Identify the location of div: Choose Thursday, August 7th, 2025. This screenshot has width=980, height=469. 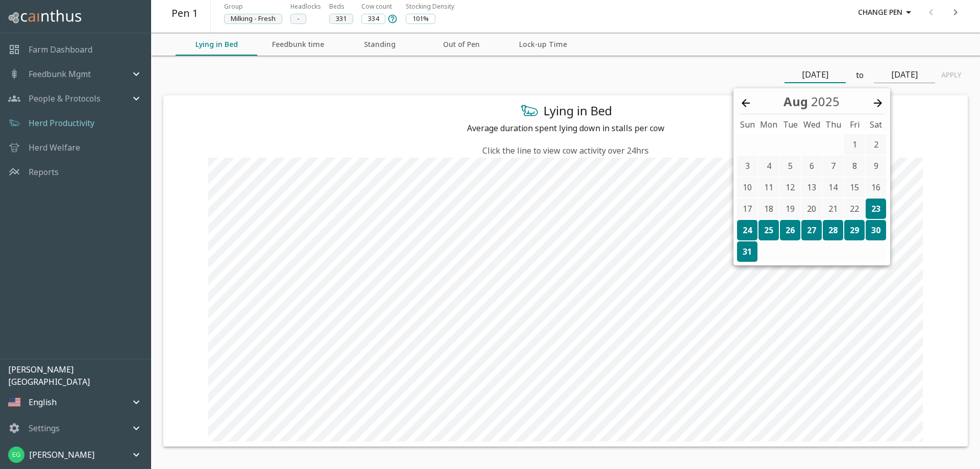
(833, 166).